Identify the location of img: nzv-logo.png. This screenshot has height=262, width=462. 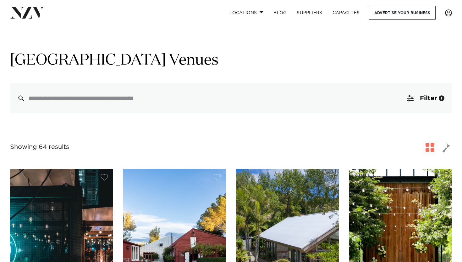
(27, 13).